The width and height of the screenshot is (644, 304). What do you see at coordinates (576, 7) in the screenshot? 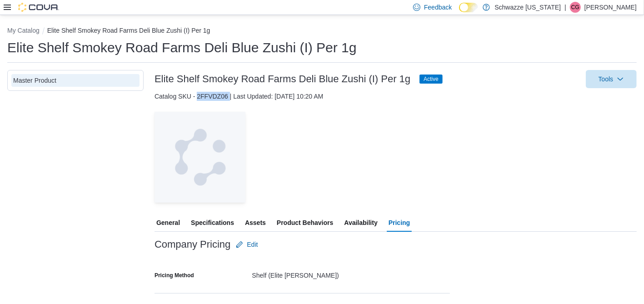
I see `div: Colin Glenn` at bounding box center [576, 7].